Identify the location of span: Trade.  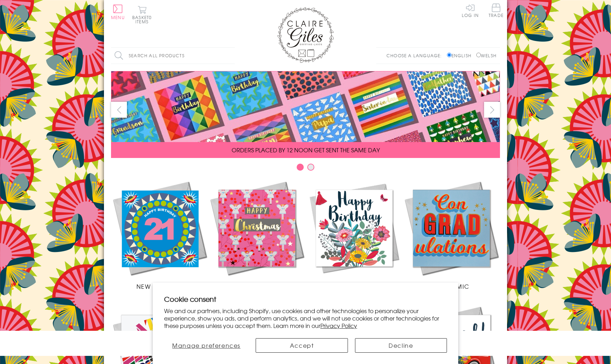
(496, 10).